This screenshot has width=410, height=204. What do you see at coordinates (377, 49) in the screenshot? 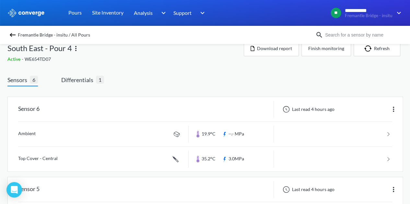
I see `button: Refresh` at bounding box center [377, 49].